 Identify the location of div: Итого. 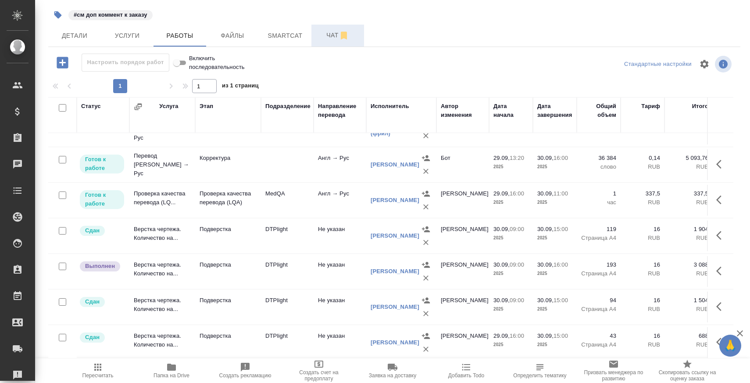
(700, 106).